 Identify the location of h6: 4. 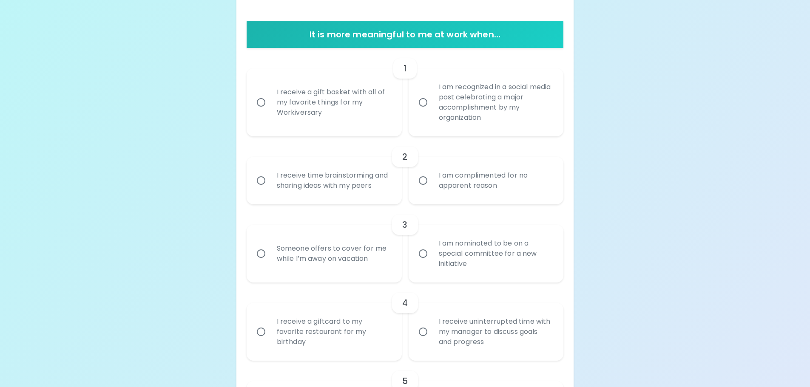
(405, 303).